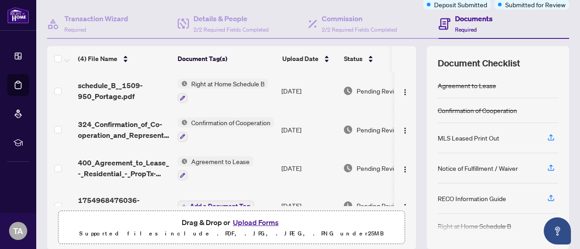  What do you see at coordinates (124, 59) in the screenshot?
I see `th: (4) File Name` at bounding box center [124, 59].